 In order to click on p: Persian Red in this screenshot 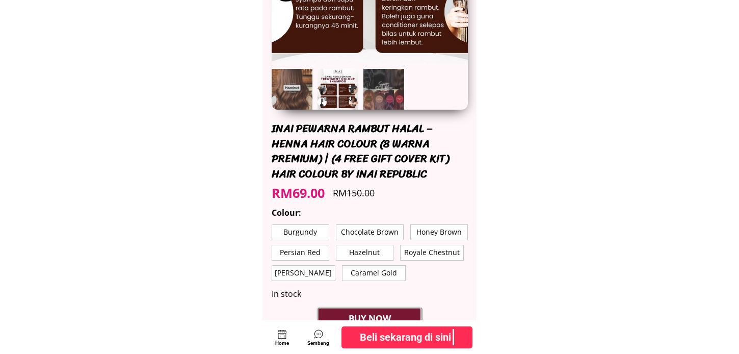, I will do `click(300, 252)`.